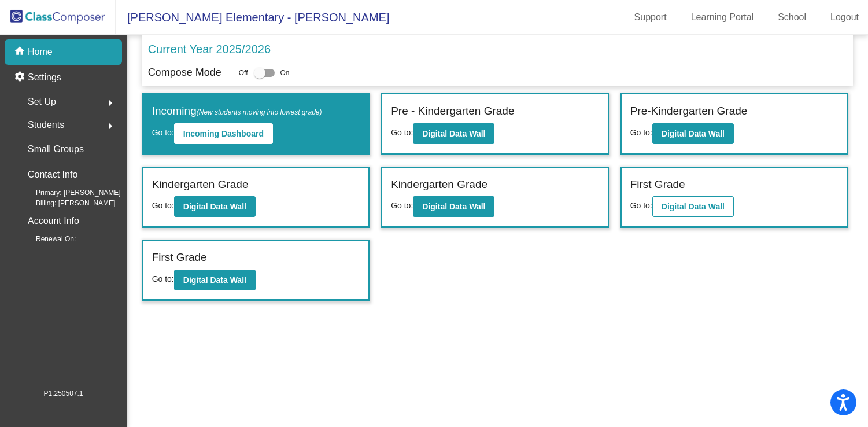 The width and height of the screenshot is (868, 427). What do you see at coordinates (46, 125) in the screenshot?
I see `span: Students` at bounding box center [46, 125].